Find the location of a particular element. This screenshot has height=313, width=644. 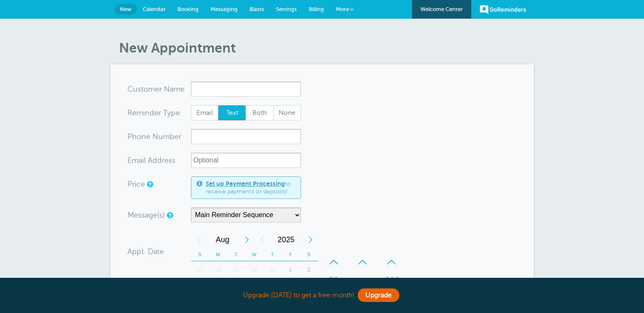

span: 2025 is located at coordinates (286, 240).